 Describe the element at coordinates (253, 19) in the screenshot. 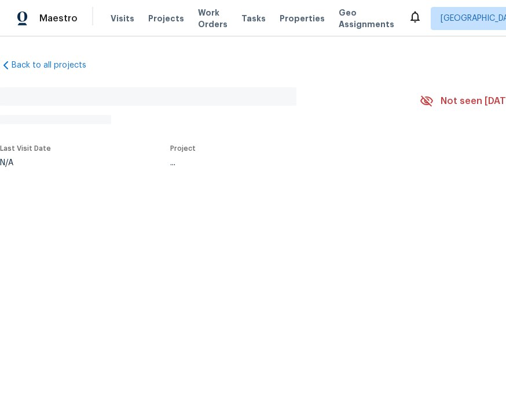

I see `span: Tasks` at that location.